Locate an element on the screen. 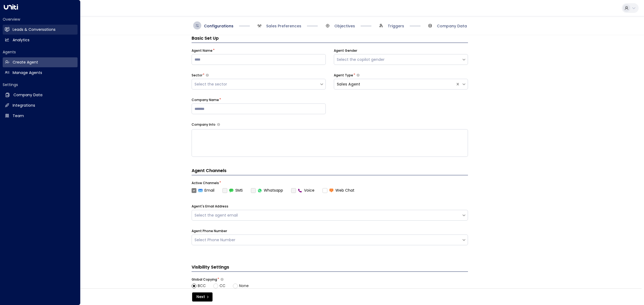 This screenshot has height=305, width=644. a: Analytics is located at coordinates (40, 40).